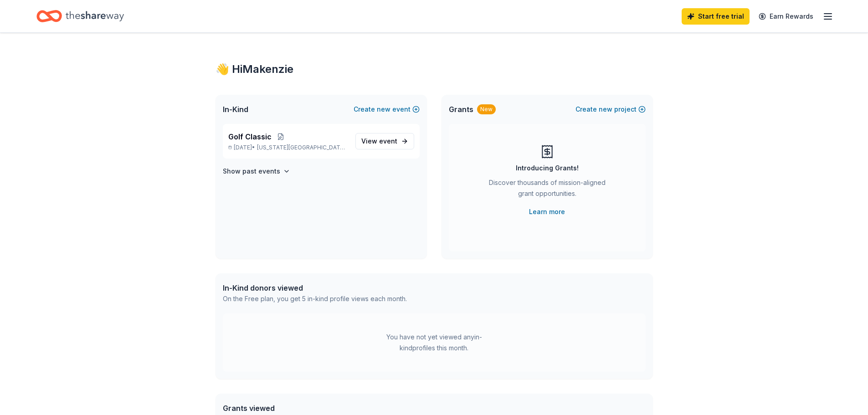 The width and height of the screenshot is (868, 415). Describe the element at coordinates (80, 16) in the screenshot. I see `a: Home` at that location.